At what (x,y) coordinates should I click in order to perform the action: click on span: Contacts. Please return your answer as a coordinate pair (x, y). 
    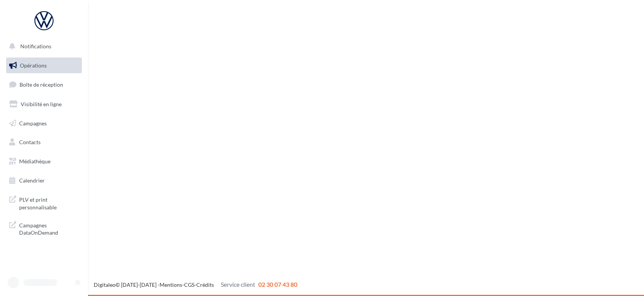
    Looking at the image, I should click on (30, 142).